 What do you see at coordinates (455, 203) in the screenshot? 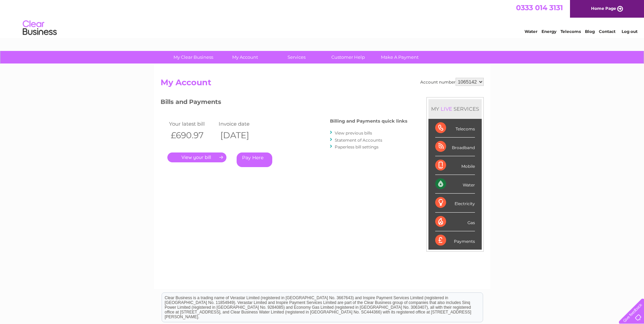
I see `div: Electricity` at bounding box center [455, 203].